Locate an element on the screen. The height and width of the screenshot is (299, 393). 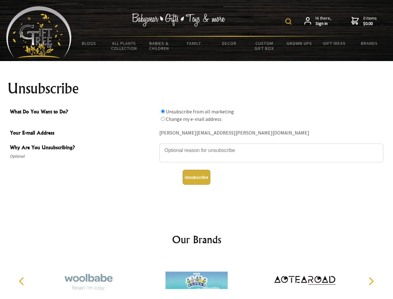
span: What Do You Want to Do? is located at coordinates (83, 112).